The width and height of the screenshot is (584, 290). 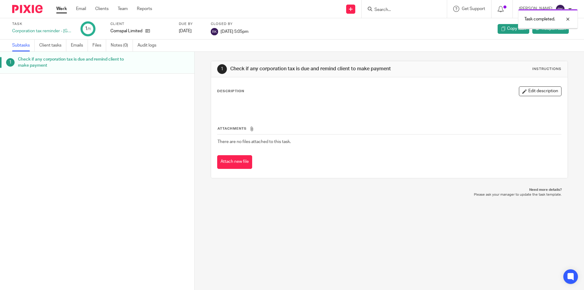 What do you see at coordinates (389, 195) in the screenshot?
I see `p: Please ask your manager to update the task template.` at bounding box center [389, 195].